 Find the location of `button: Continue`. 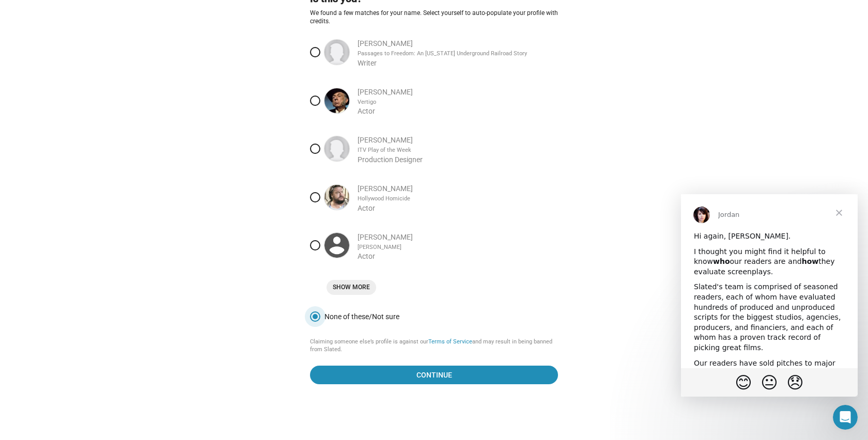

button: Continue is located at coordinates (434, 375).